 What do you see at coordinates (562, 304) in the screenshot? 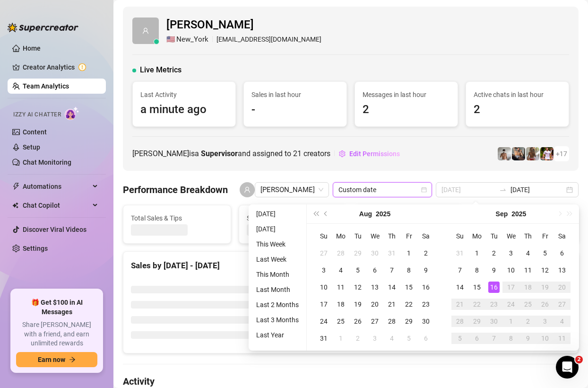
I see `td: 2025-09-27` at bounding box center [562, 304].